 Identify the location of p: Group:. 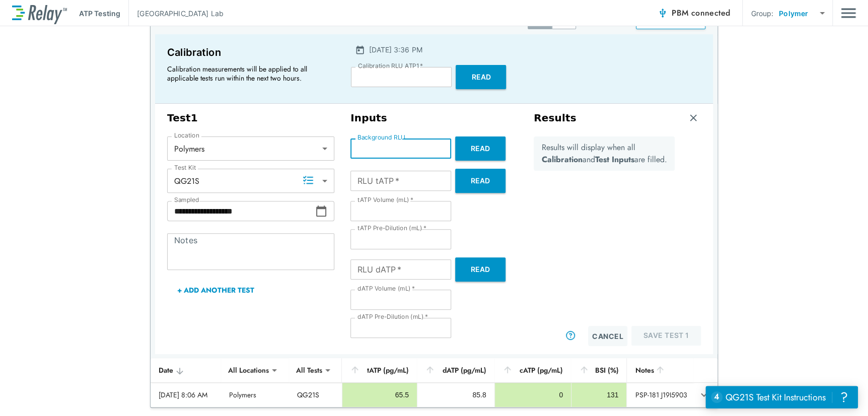
(762, 13).